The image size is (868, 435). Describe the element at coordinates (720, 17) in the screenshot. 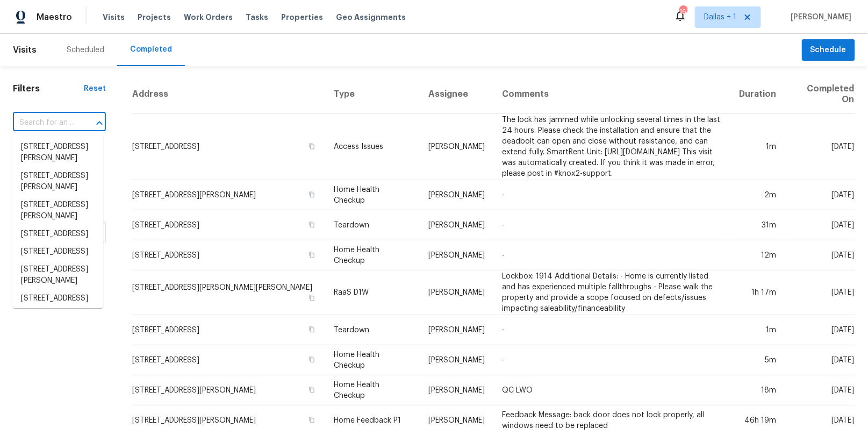

I see `span: Dallas + 1` at that location.